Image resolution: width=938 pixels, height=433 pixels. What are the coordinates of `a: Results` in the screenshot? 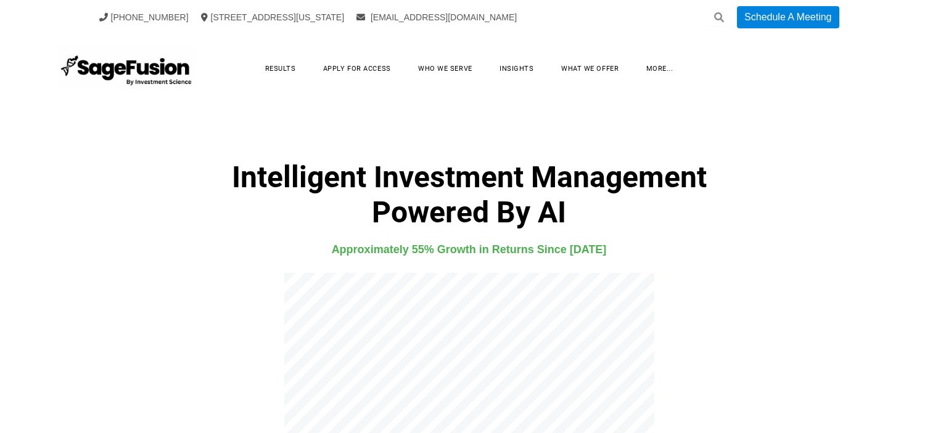 It's located at (281, 68).